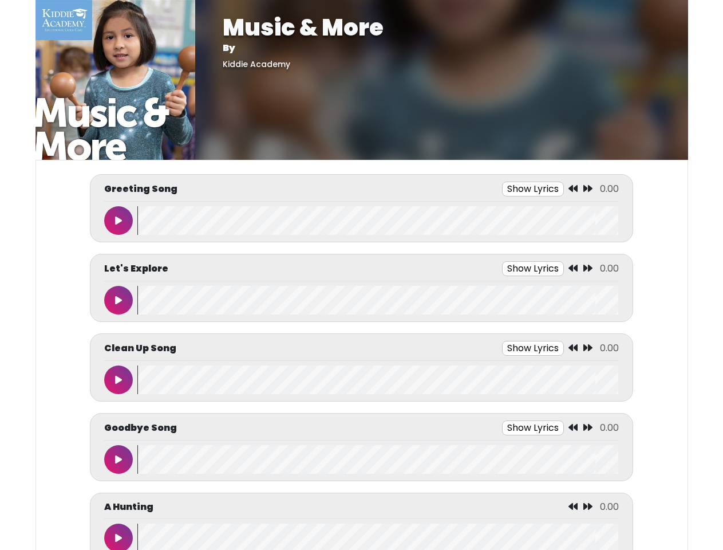 This screenshot has width=723, height=550. Describe the element at coordinates (441, 27) in the screenshot. I see `h1: Music & More` at that location.